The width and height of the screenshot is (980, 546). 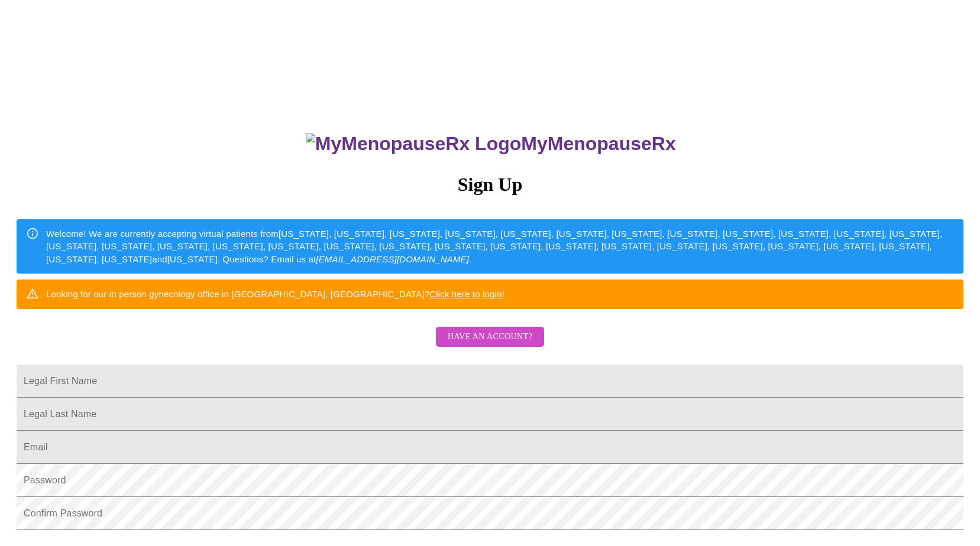 I want to click on a: Have an account?, so click(x=490, y=344).